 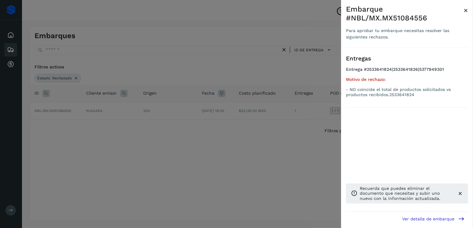 I want to click on span: Ver detalle de embarque, so click(x=428, y=219).